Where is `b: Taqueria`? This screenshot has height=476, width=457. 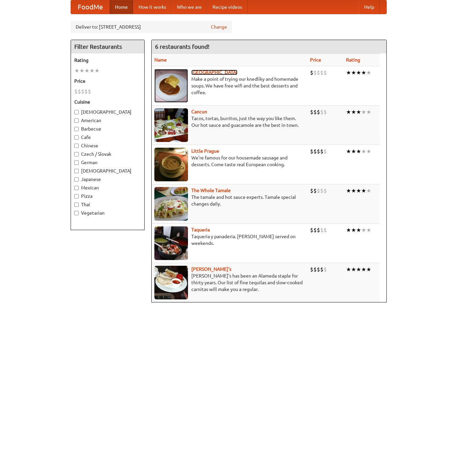
b: Taqueria is located at coordinates (201, 230).